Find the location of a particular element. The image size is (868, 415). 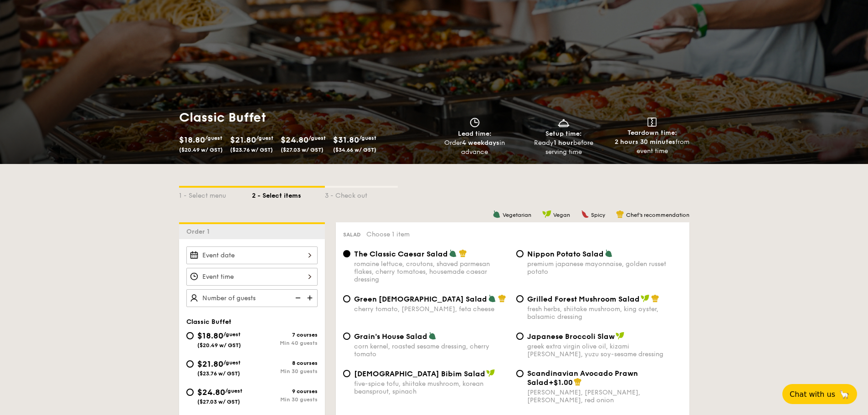

input: The Classic Caesar Saladromaine lettuce, croutons, shaved parmesan flakes, cherry tomatoes, house... is located at coordinates (346, 254).